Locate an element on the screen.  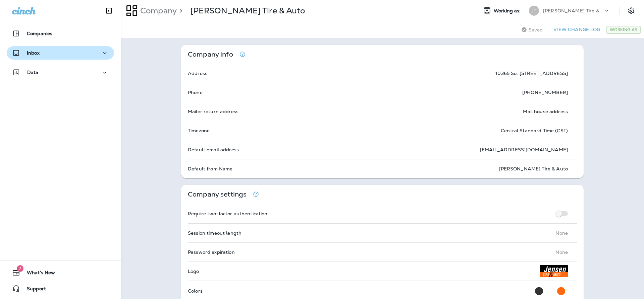
p: Company is located at coordinates (157, 11).